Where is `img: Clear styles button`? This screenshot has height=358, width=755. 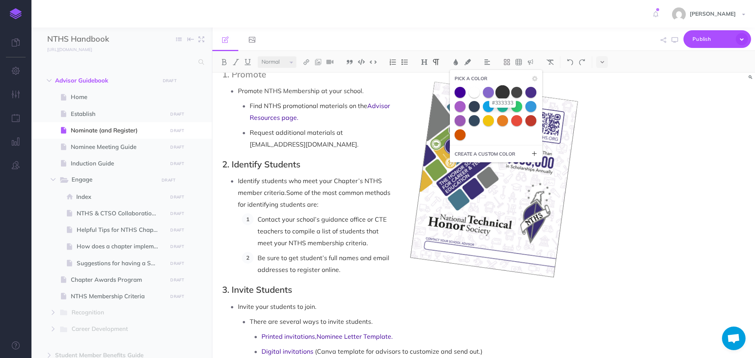
img: Clear styles button is located at coordinates (550, 62).